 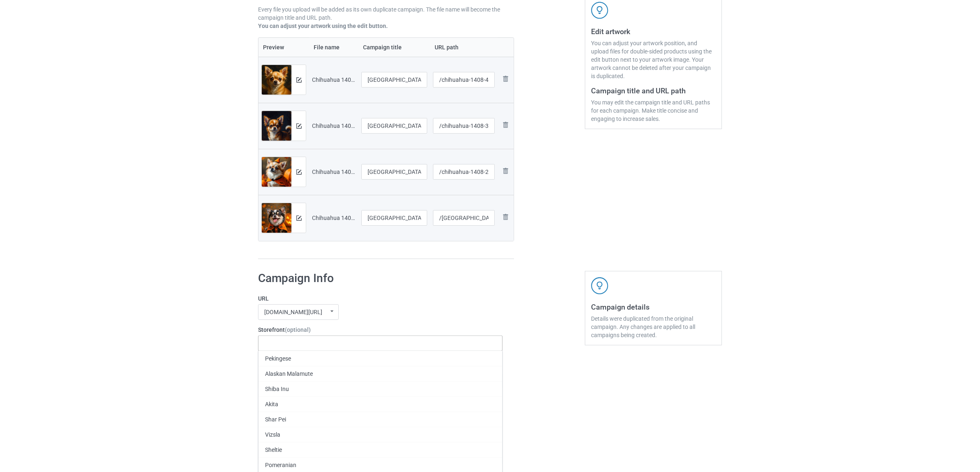 What do you see at coordinates (380, 388) in the screenshot?
I see `div: Shiba Inu` at bounding box center [380, 388].